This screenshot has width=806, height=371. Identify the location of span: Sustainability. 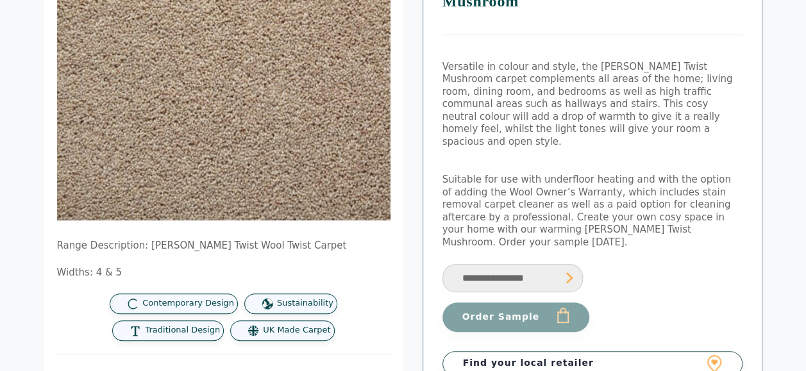
(305, 303).